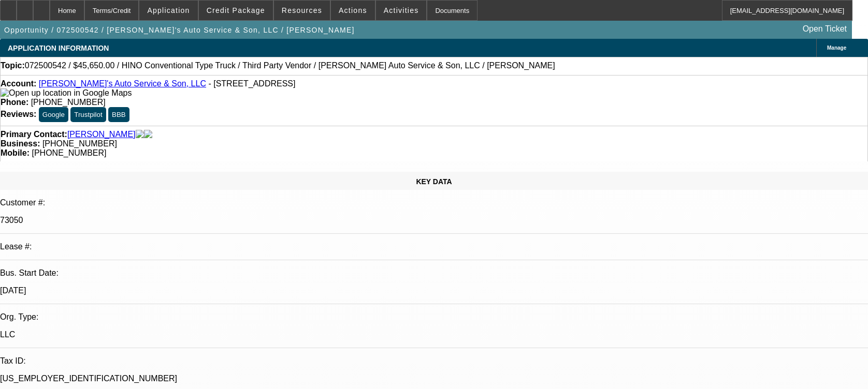 This screenshot has width=868, height=389. I want to click on button: Credit Package, so click(236, 11).